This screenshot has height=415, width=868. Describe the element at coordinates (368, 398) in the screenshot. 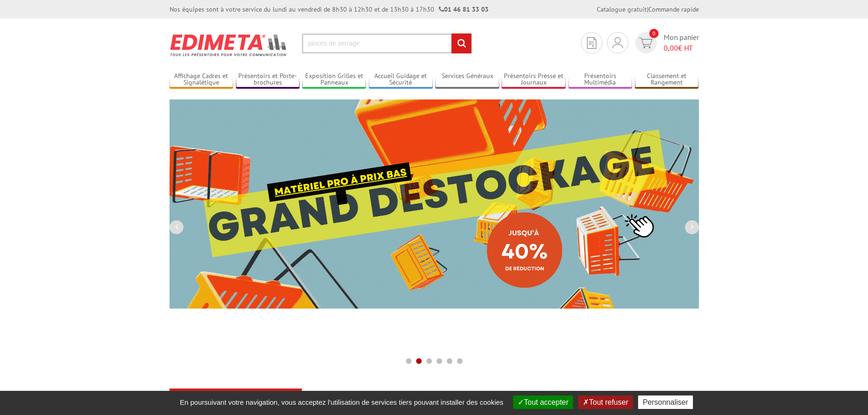

I see `a: Destockage` at that location.